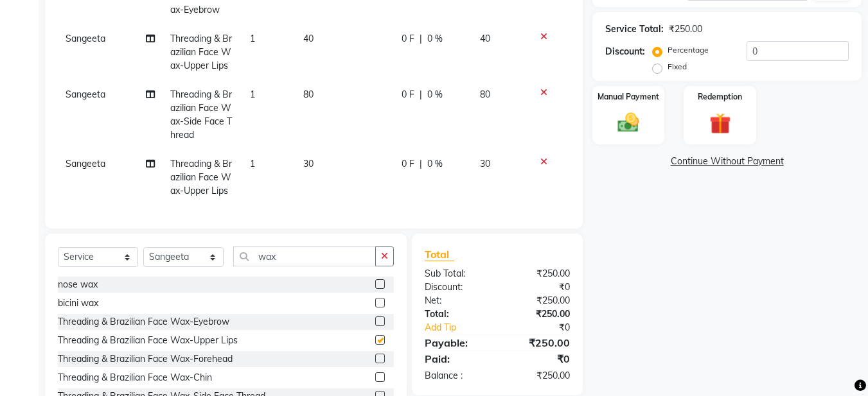  Describe the element at coordinates (456, 273) in the screenshot. I see `div: Sub Total:` at that location.